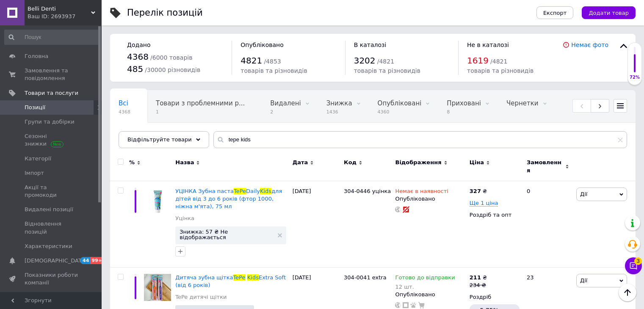 The width and height of the screenshot is (644, 309). What do you see at coordinates (230, 281) in the screenshot?
I see `span: Extra Soft (від 6 років)` at bounding box center [230, 281].